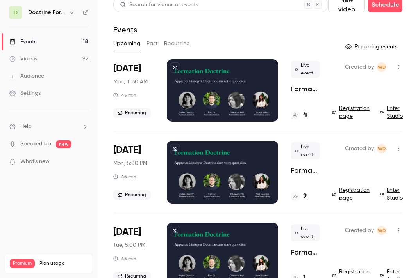 The height and width of the screenshot is (278, 418). Describe the element at coordinates (299, 197) in the screenshot. I see `a: 2` at that location.